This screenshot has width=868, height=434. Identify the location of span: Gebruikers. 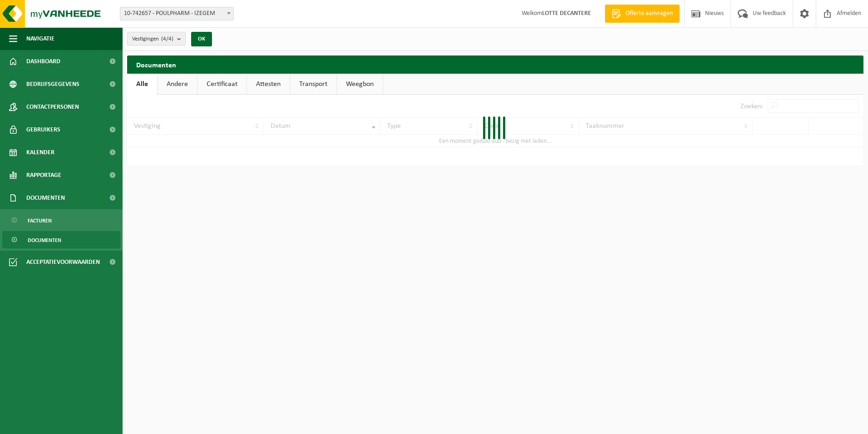
(43, 130).